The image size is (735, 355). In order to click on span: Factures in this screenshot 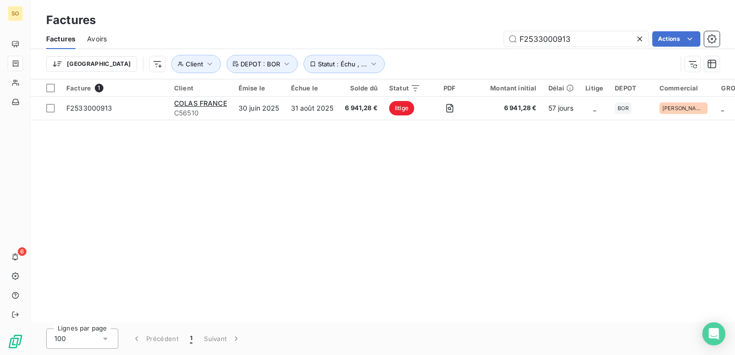, I will do `click(61, 39)`.